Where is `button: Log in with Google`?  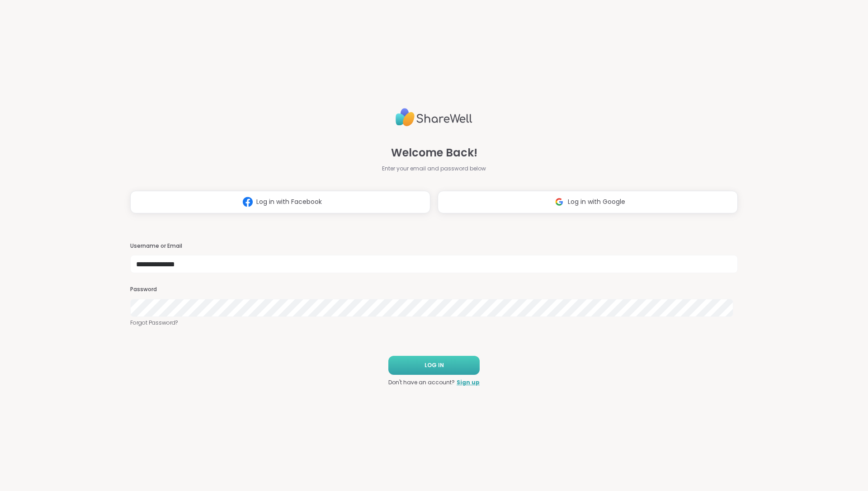 button: Log in with Google is located at coordinates (588, 202).